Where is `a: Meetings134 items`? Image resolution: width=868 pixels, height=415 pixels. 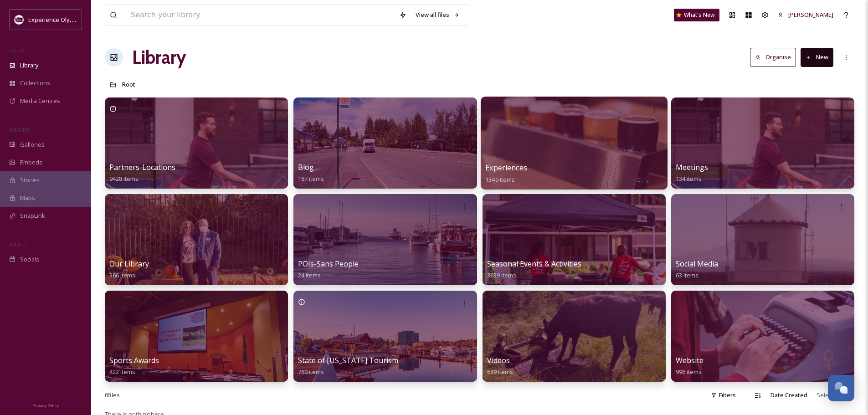 a: Meetings134 items is located at coordinates (692, 173).